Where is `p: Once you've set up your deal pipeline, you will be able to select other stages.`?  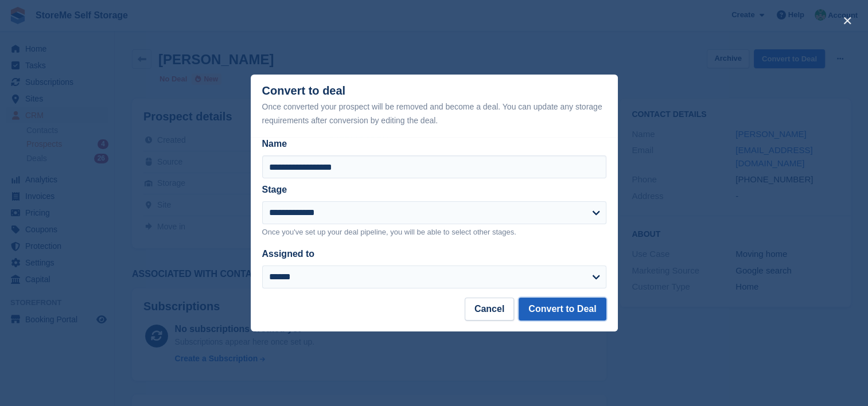
p: Once you've set up your deal pipeline, you will be able to select other stages. is located at coordinates (434, 232).